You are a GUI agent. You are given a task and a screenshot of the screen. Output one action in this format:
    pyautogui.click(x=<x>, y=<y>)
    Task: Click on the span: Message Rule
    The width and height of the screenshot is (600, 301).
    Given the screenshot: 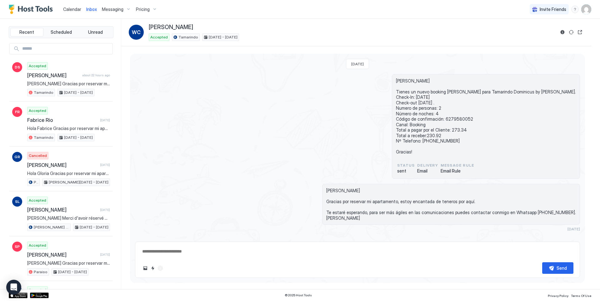 What is the action you would take?
    pyautogui.click(x=457, y=165)
    